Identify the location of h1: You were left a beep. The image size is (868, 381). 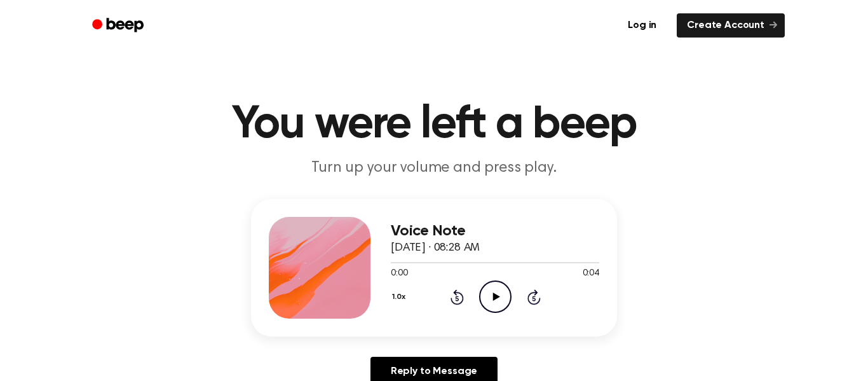
(434, 125).